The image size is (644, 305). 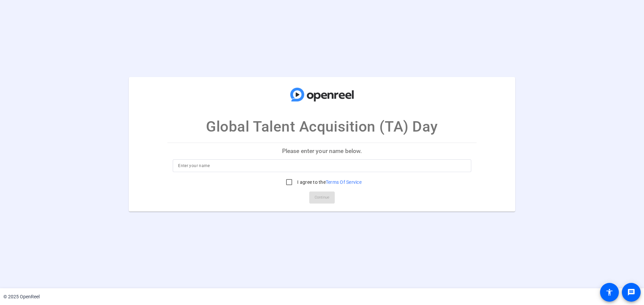 I want to click on p: Global Talent Acquisition (TA) Day, so click(x=322, y=127).